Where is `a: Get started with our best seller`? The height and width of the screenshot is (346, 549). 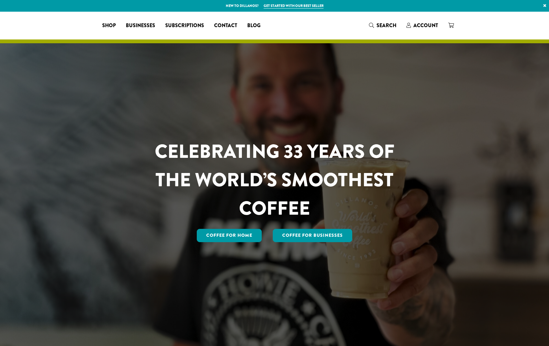
a: Get started with our best seller is located at coordinates (294, 6).